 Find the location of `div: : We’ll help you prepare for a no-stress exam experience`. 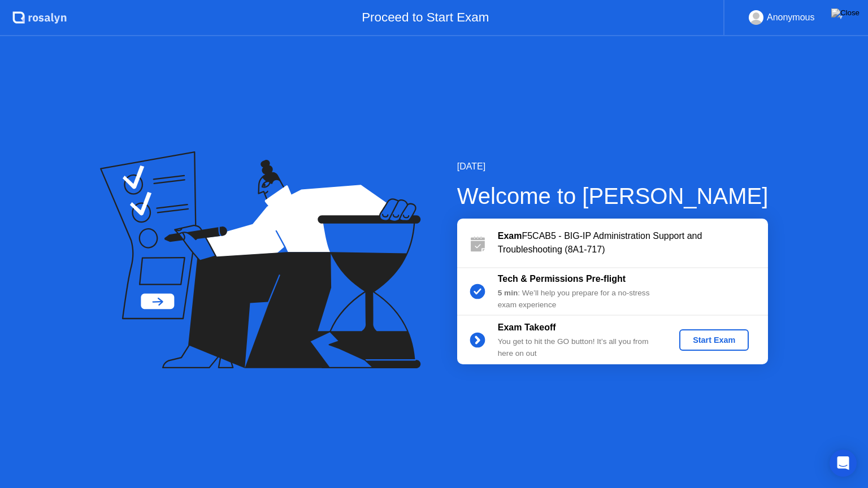

div: : We’ll help you prepare for a no-stress exam experience is located at coordinates (579, 299).